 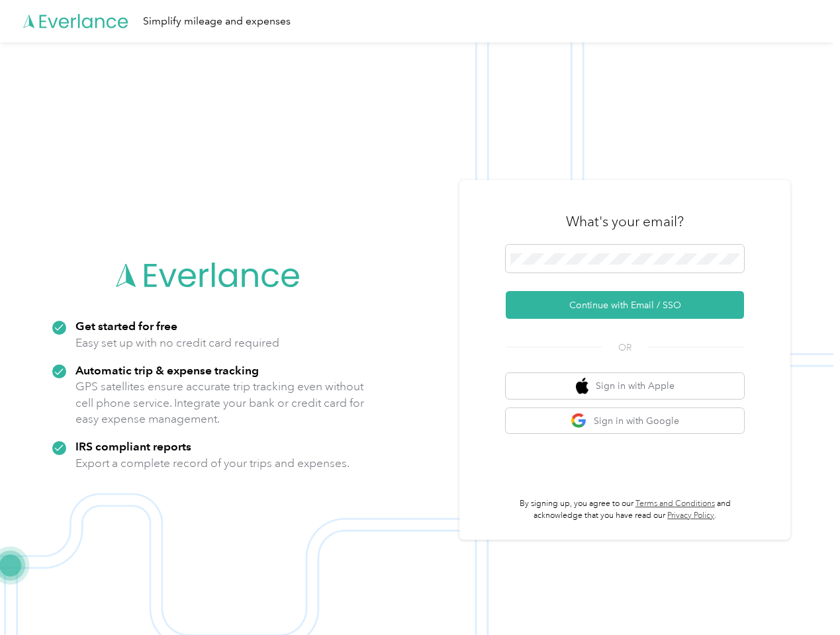 What do you see at coordinates (624, 386) in the screenshot?
I see `button: apple logoSign in with Apple` at bounding box center [624, 386].